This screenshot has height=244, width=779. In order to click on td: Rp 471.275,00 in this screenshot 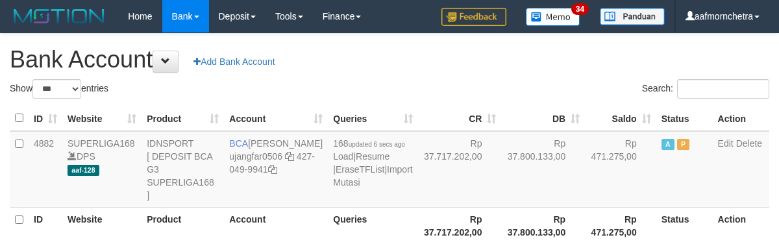, I will do `click(620, 169)`.